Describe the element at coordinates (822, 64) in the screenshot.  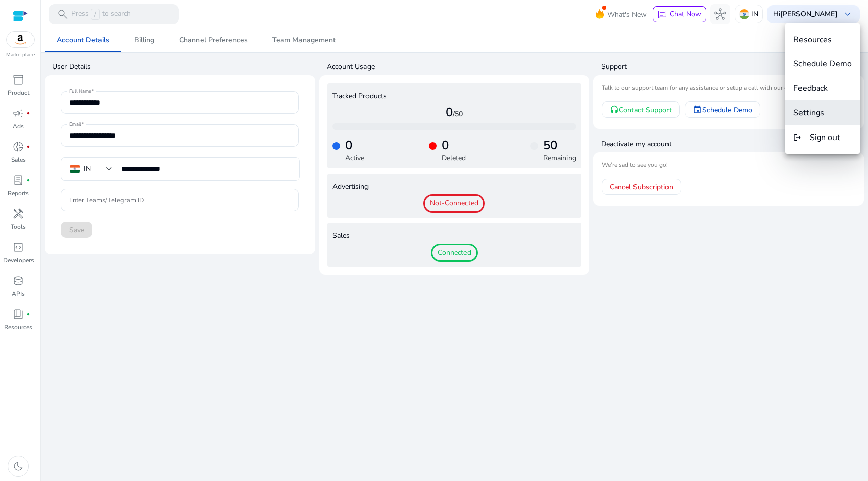
I see `span: Schedule Demo` at that location.